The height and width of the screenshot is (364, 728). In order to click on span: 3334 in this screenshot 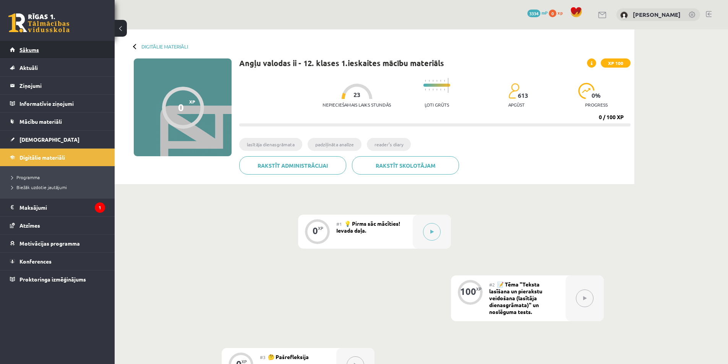, I will do `click(534, 13)`.